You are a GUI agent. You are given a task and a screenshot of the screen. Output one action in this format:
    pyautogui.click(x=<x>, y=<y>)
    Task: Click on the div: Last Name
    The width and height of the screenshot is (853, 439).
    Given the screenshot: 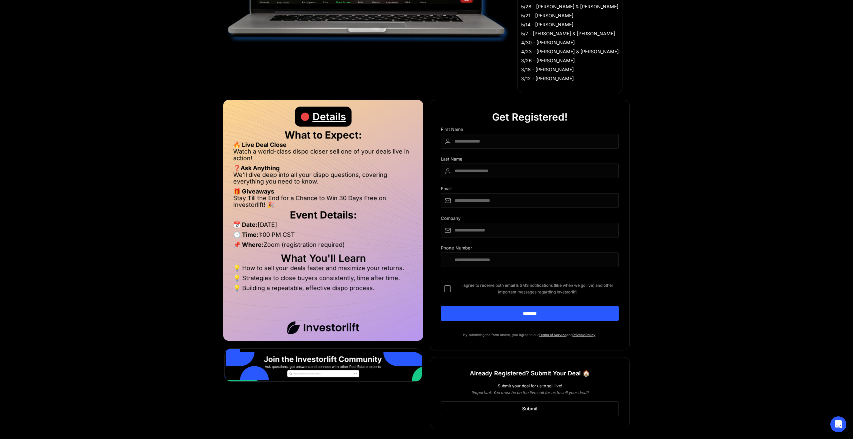 What is the action you would take?
    pyautogui.click(x=530, y=160)
    